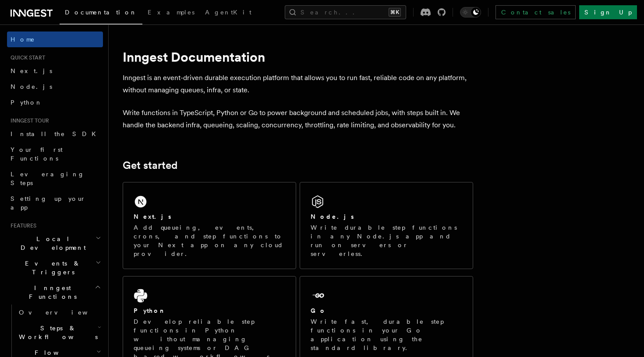 The width and height of the screenshot is (644, 357). What do you see at coordinates (56, 134) in the screenshot?
I see `span: Install the SDK` at bounding box center [56, 134].